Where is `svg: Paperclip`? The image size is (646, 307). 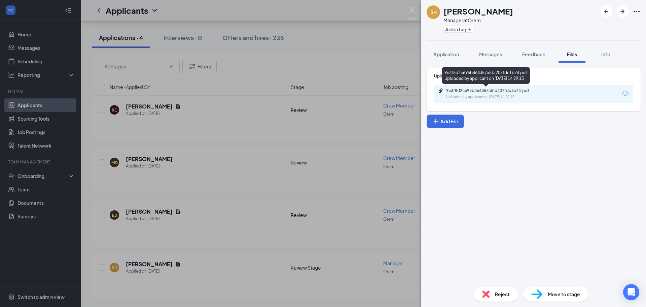
svg: Paperclip is located at coordinates (441, 91).